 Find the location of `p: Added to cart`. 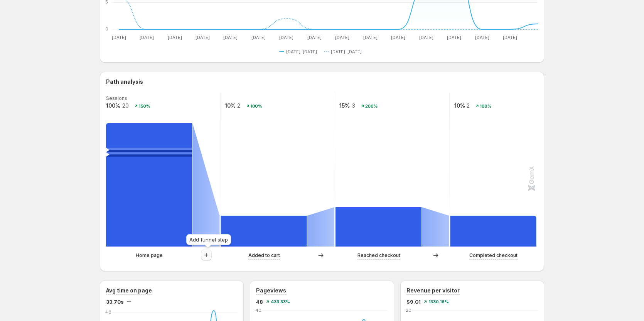

p: Added to cart is located at coordinates (264, 255).